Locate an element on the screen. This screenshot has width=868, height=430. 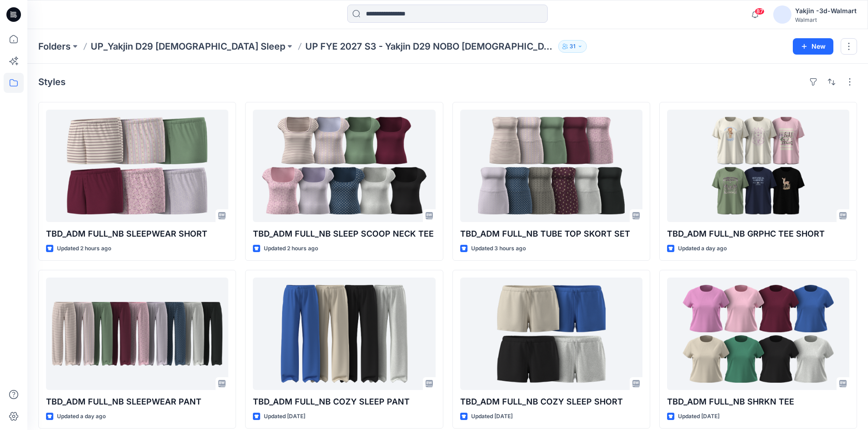
p: TBD_ADM FULL_NB SHRKN TEE is located at coordinates (758, 402).